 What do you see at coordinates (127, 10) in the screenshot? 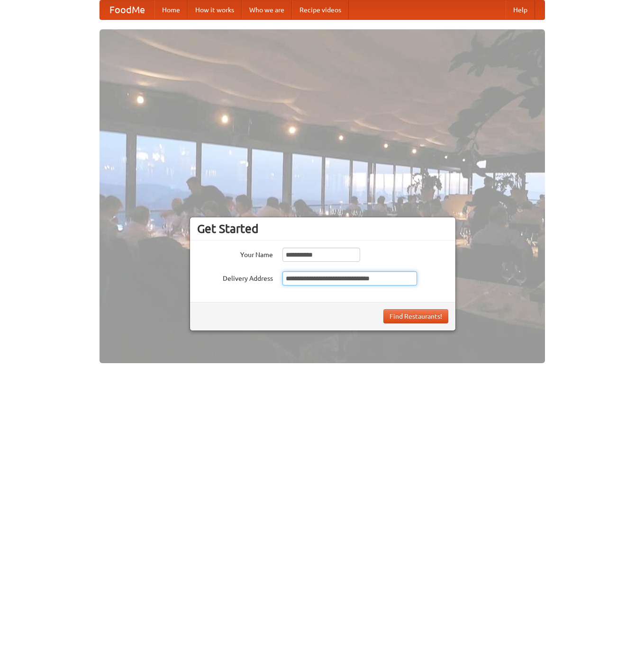
I see `a: FoodMe` at bounding box center [127, 10].